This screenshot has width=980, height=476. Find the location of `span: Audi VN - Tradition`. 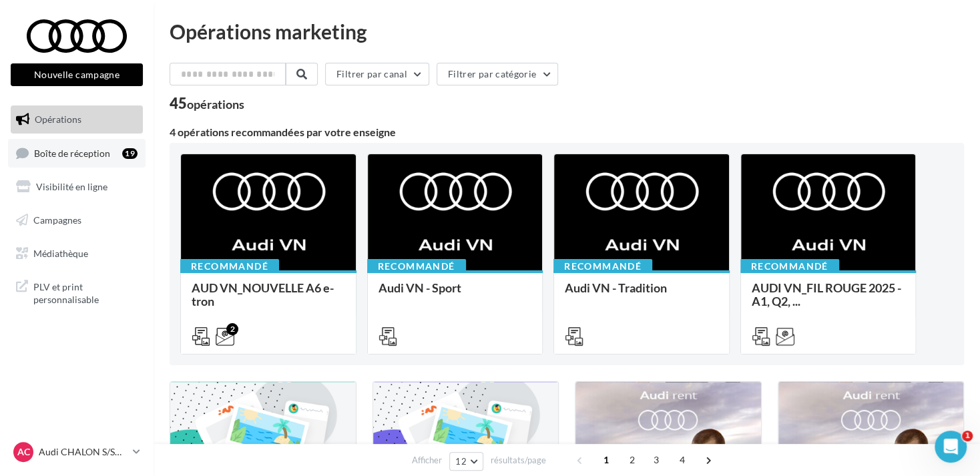

span: Audi VN - Tradition is located at coordinates (615, 287).